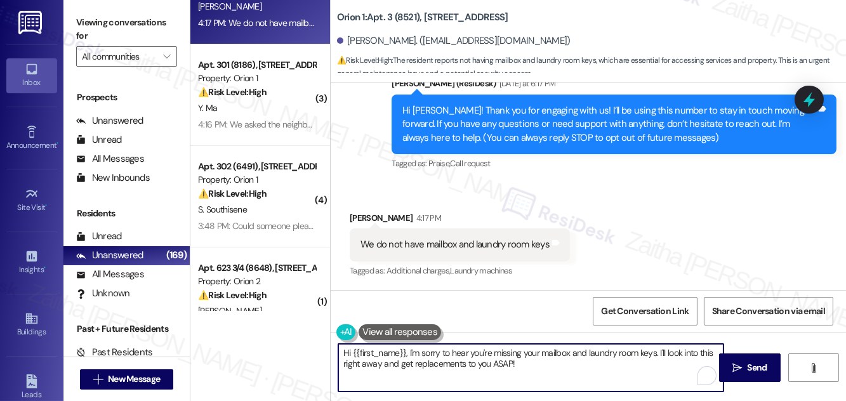 This screenshot has height=401, width=846. What do you see at coordinates (207, 108) in the screenshot?
I see `span: Y. Ma` at bounding box center [207, 108].